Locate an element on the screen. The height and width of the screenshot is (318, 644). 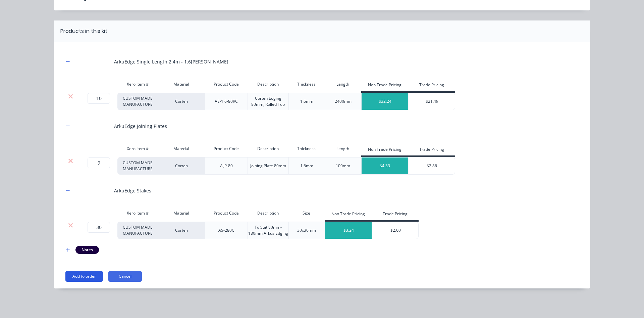
div: Joining Plate 80mm is located at coordinates (268, 166).